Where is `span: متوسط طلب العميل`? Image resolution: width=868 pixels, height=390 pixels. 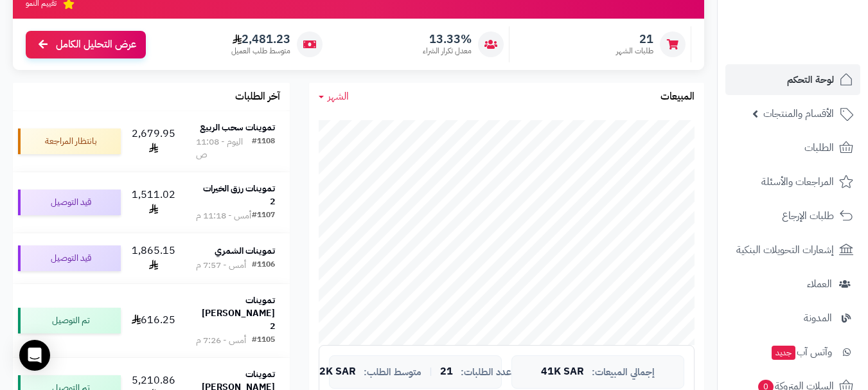 span: متوسط طلب العميل is located at coordinates (261, 51).